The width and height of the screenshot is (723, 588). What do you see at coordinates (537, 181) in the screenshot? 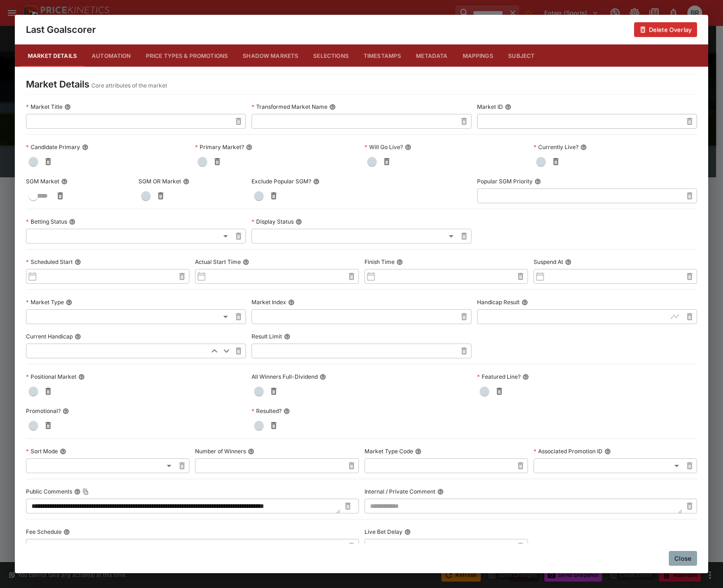
I see `button: Popular SGM Priority` at bounding box center [537, 181].